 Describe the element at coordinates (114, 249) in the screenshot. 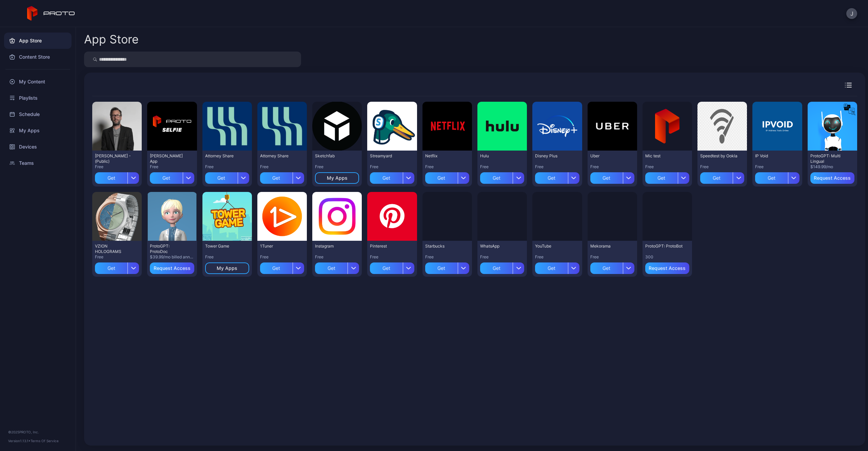

I see `div: VZION HOLOGRAMS` at that location.